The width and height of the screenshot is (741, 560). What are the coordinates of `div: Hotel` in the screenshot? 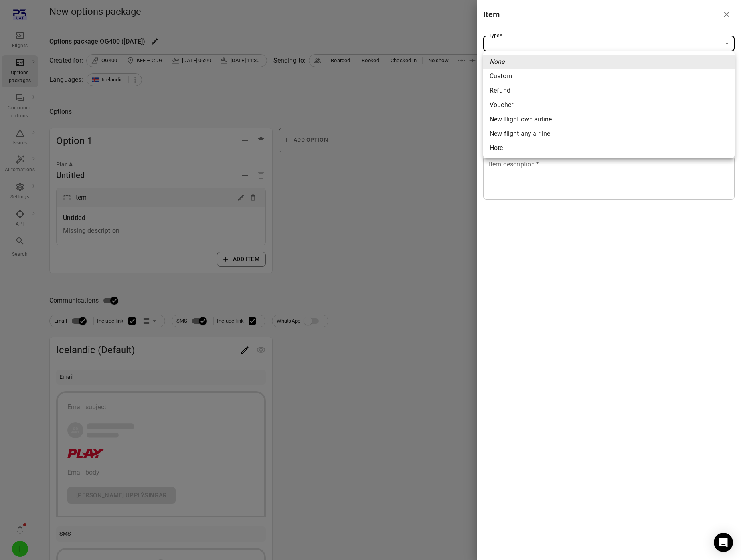 It's located at (497, 148).